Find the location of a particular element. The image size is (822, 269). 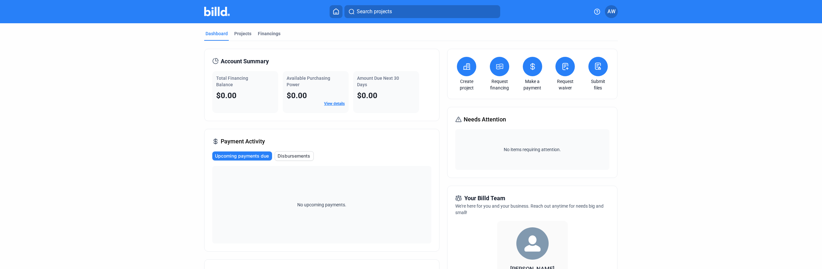

div: Projects is located at coordinates (243, 34).